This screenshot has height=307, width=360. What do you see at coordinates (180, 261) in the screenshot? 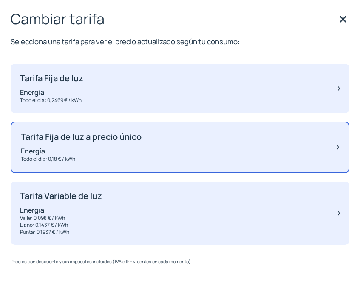
I see `p: Precios con descuento y sin impuestos incluidos (IVA e IEE vigentes en cada momento).` at bounding box center [180, 261].